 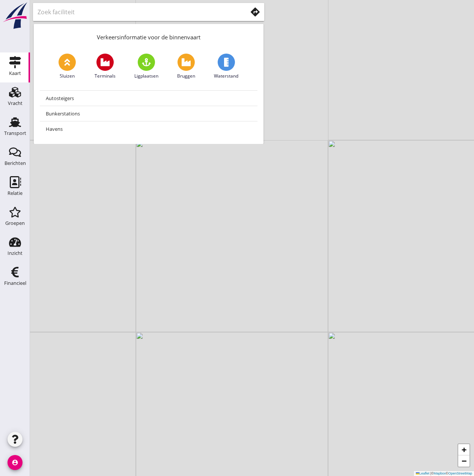 What do you see at coordinates (15, 103) in the screenshot?
I see `div: Vracht` at bounding box center [15, 103].